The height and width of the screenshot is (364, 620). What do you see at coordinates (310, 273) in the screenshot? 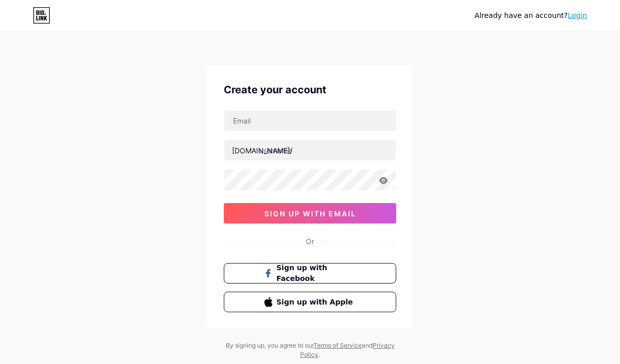
I see `button: Sign up with Facebook` at bounding box center [310, 273].